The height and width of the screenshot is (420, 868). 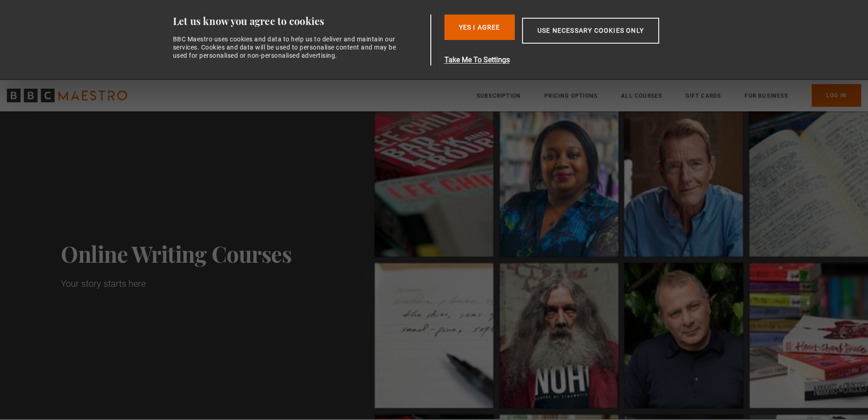 I want to click on a: BBC Maestro, so click(x=67, y=95).